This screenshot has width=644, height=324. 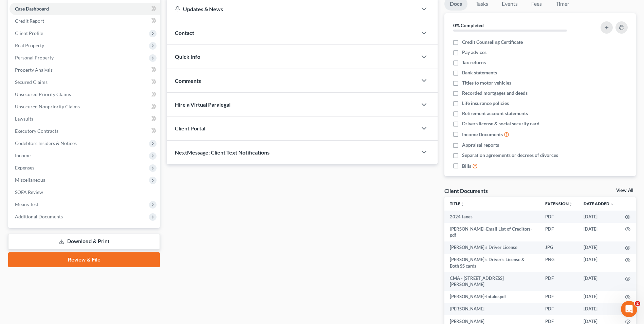 What do you see at coordinates (85, 82) in the screenshot?
I see `a: Secured Claims` at bounding box center [85, 82].